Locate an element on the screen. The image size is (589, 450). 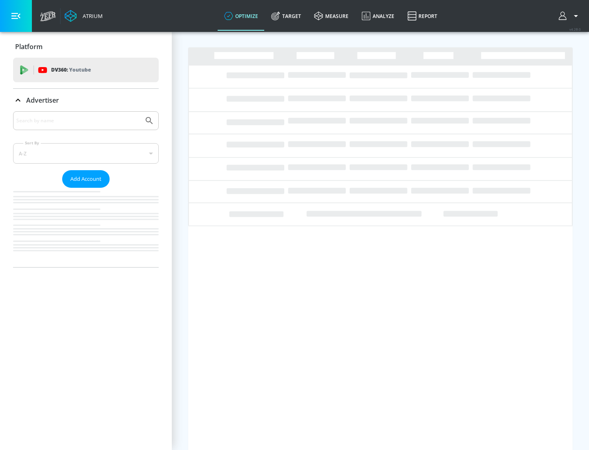
p: Youtube is located at coordinates (80, 70).